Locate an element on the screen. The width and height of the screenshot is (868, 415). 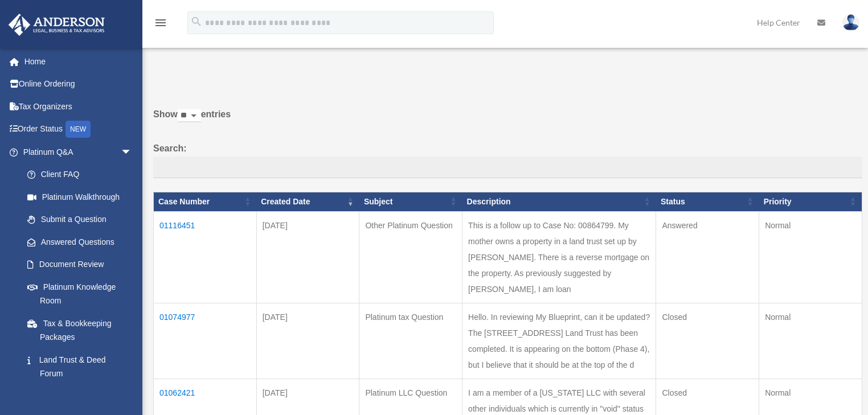
td: 01116451 is located at coordinates (205, 257).